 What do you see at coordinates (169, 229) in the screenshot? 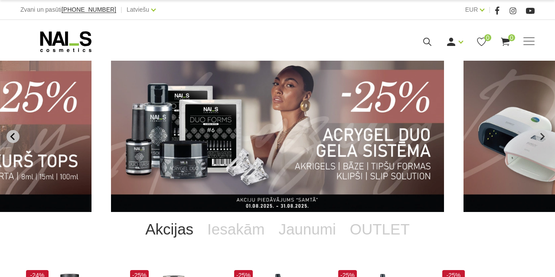
I see `a: Akcijas` at bounding box center [169, 229].